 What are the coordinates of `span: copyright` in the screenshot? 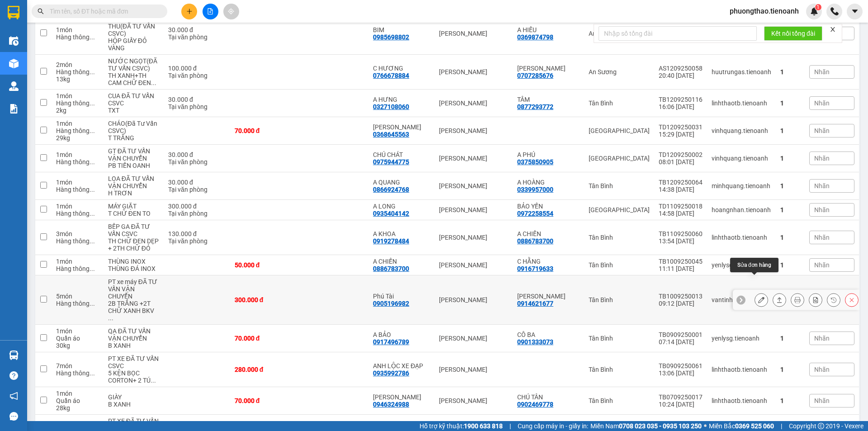 It's located at (821, 426).